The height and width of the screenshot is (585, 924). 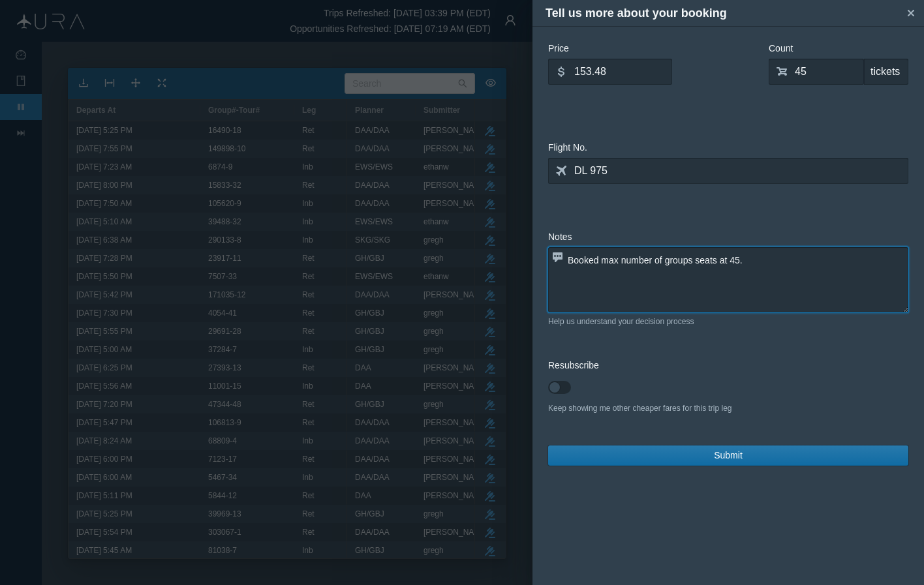 What do you see at coordinates (886, 72) in the screenshot?
I see `div: tickets` at bounding box center [886, 72].